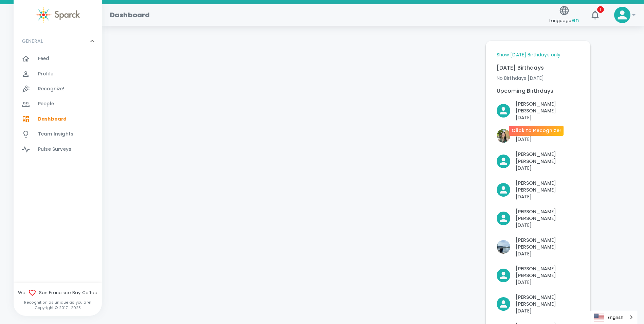  What do you see at coordinates (57, 15) in the screenshot?
I see `img: Sparck logo` at bounding box center [57, 15].